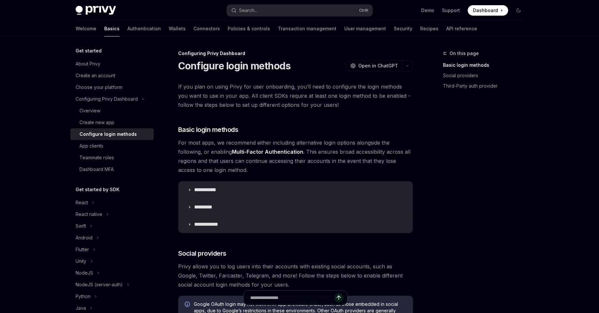  What do you see at coordinates (112, 285) in the screenshot?
I see `button: Toggle NodeJS (server-auth) section` at bounding box center [112, 285].